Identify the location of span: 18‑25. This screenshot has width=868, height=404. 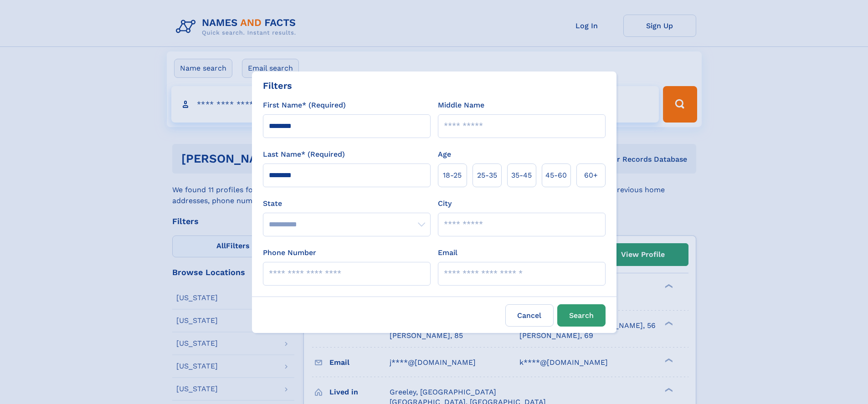
(452, 175).